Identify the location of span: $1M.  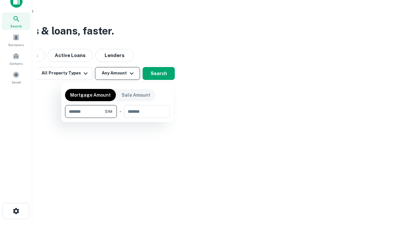
(109, 111).